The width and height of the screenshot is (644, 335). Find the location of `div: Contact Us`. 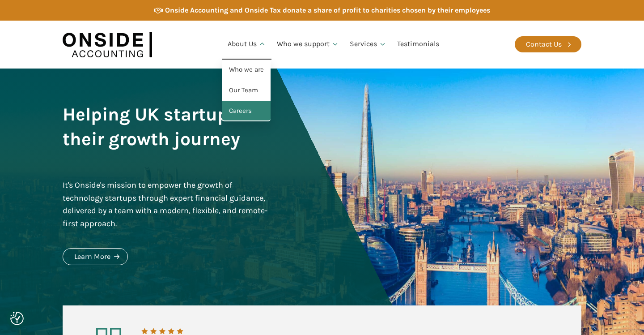

div: Contact Us is located at coordinates (544, 45).